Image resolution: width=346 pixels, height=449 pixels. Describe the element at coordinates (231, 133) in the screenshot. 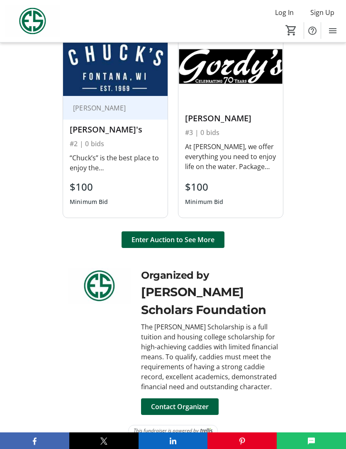

I see `div: #3 | 0 bids` at that location.